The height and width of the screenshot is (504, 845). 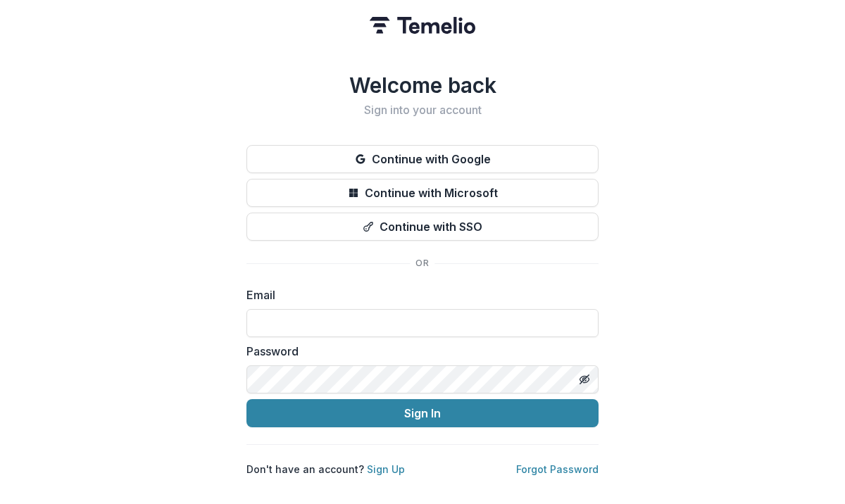 I want to click on img: Temelio, so click(x=422, y=25).